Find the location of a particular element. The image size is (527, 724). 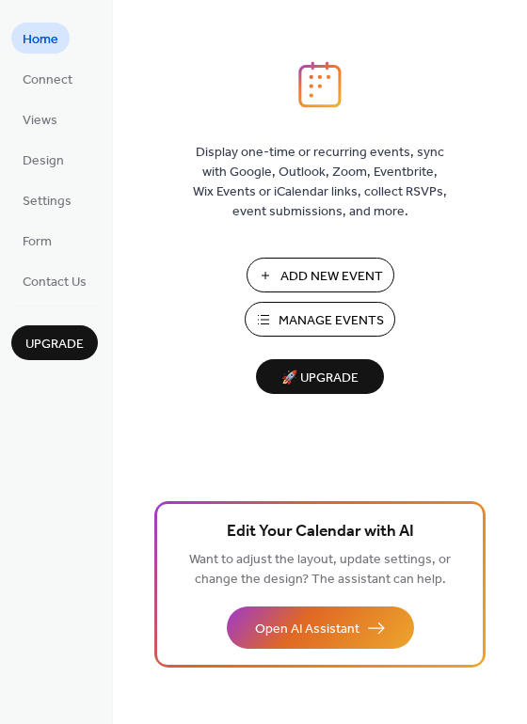

button: 🚀 Upgrade is located at coordinates (320, 376).